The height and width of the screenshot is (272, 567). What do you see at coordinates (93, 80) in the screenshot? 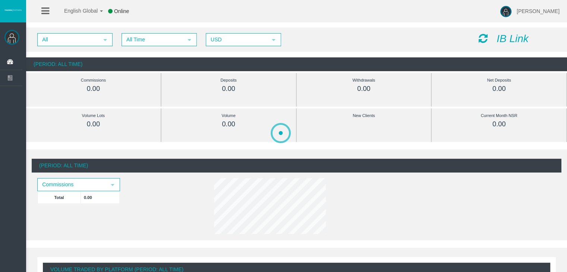
I see `div: Commissions` at bounding box center [93, 80].